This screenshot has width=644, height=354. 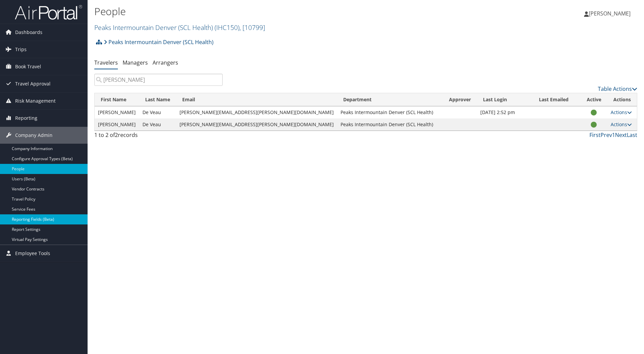 I want to click on a: Managers, so click(x=135, y=62).